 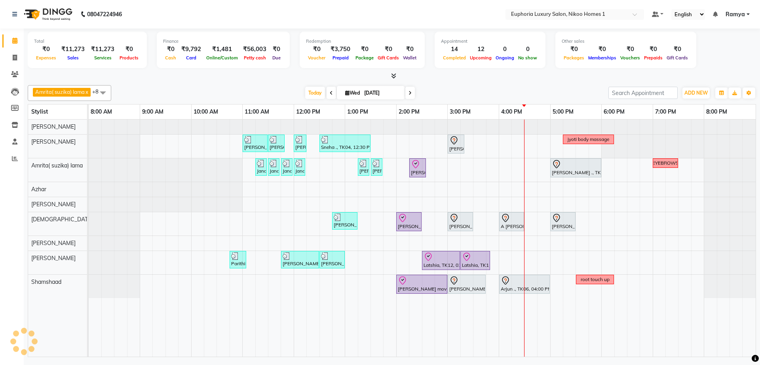 I want to click on span: Voucher, so click(x=317, y=58).